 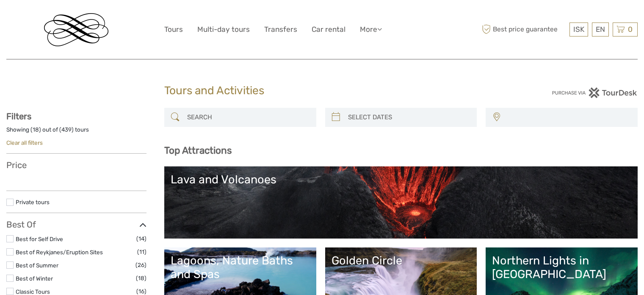 What do you see at coordinates (240, 267) in the screenshot?
I see `div: Lagoons, Nature Baths and Spas` at bounding box center [240, 267].